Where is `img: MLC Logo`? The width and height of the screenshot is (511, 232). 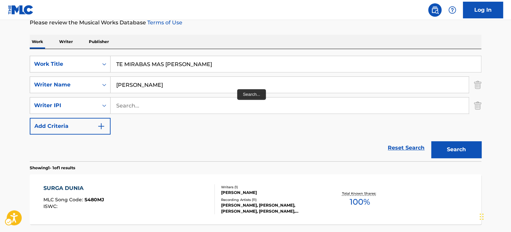 img: MLC Logo is located at coordinates (21, 10).